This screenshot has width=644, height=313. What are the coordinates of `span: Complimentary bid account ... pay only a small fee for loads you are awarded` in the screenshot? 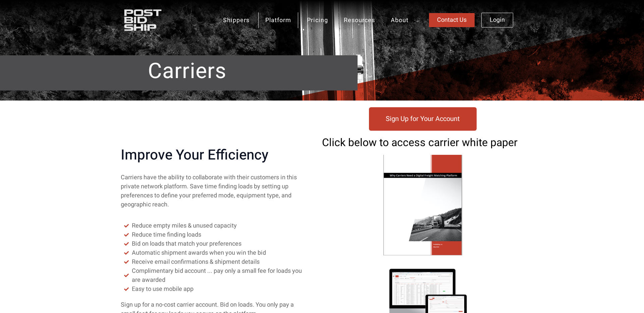 It's located at (216, 276).